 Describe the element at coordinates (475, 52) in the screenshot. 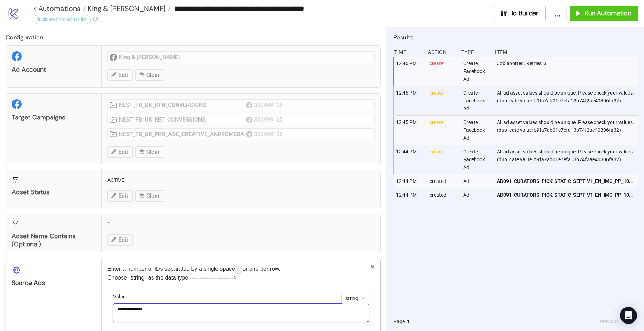

I see `div: Type` at that location.